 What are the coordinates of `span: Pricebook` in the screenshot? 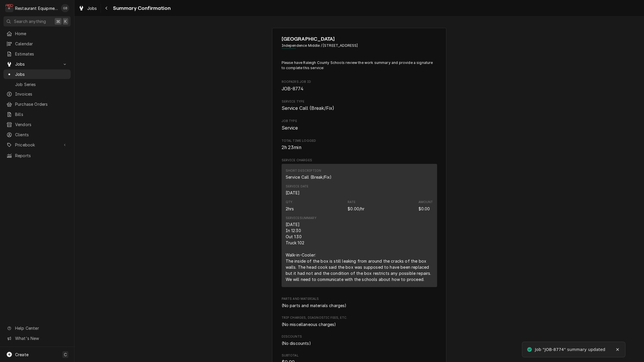 It's located at (37, 145).